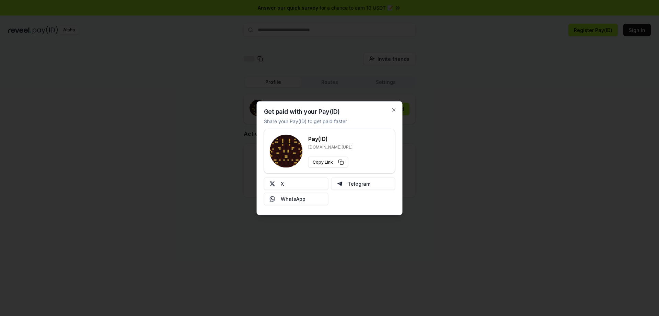 The height and width of the screenshot is (316, 659). What do you see at coordinates (273, 183) in the screenshot?
I see `img: X` at bounding box center [273, 183].